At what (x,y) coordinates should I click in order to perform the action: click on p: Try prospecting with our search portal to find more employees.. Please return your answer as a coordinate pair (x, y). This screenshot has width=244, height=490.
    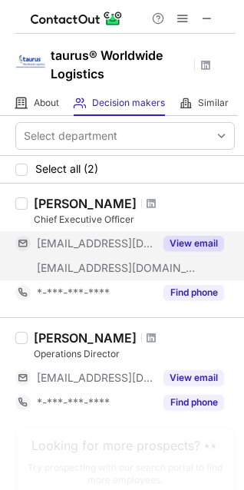
    Looking at the image, I should click on (125, 474).